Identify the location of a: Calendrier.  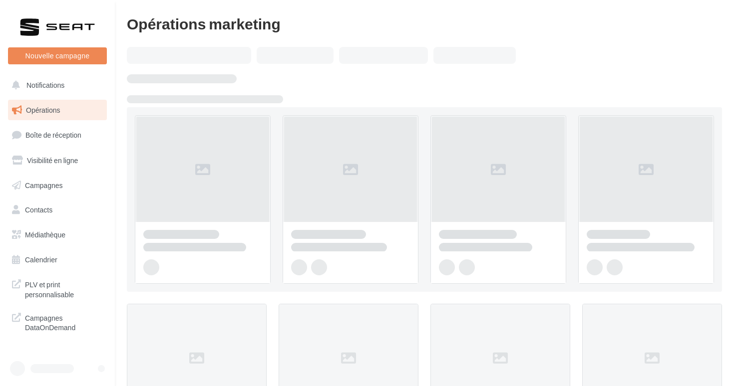
(57, 260).